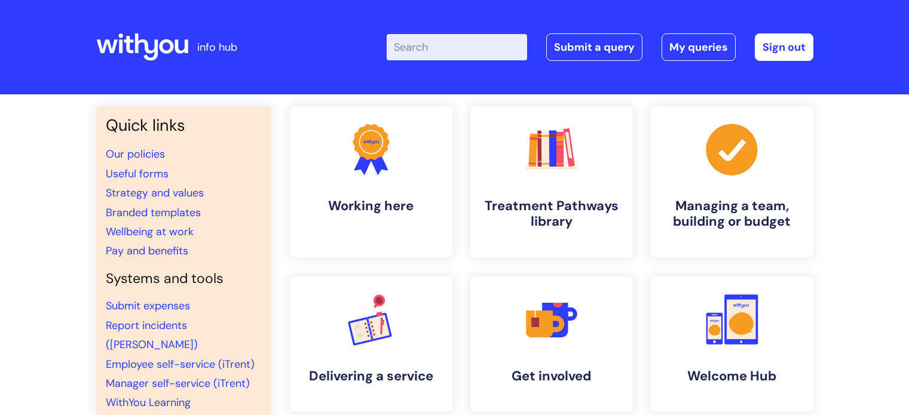 The image size is (909, 415). I want to click on a: Working here, so click(371, 182).